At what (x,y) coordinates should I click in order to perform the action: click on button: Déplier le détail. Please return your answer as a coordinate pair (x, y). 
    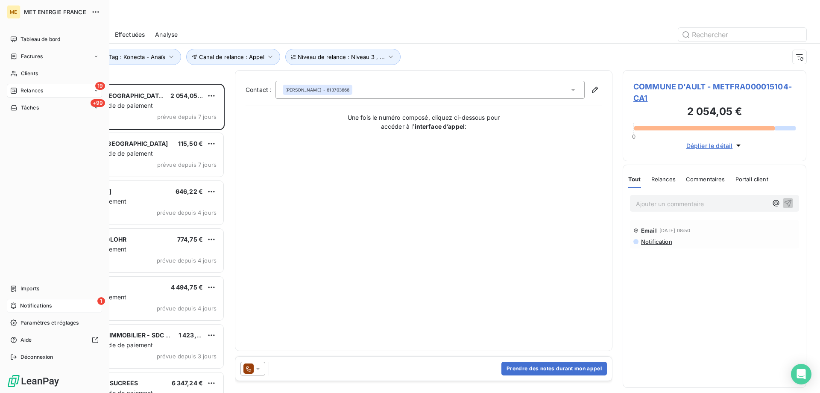
    Looking at the image, I should click on (715, 145).